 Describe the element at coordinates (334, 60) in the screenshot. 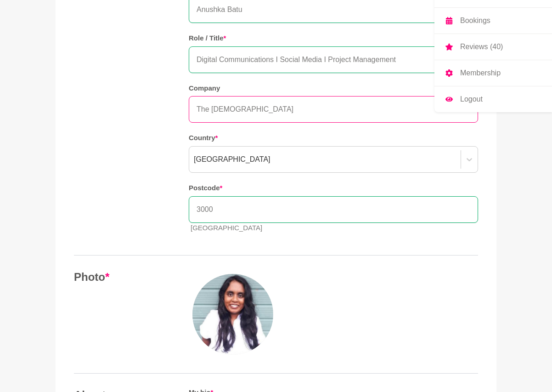

I see `input: Role / Title` at that location.